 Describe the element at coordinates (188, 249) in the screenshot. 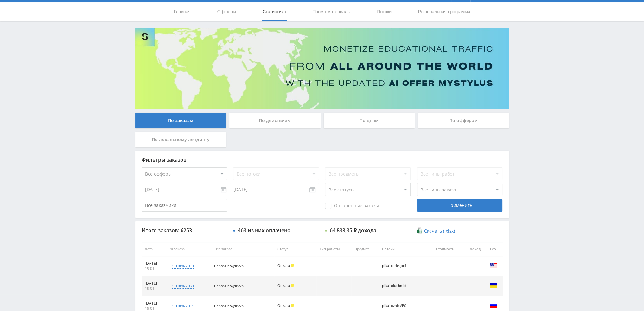

I see `th: № заказа` at that location.